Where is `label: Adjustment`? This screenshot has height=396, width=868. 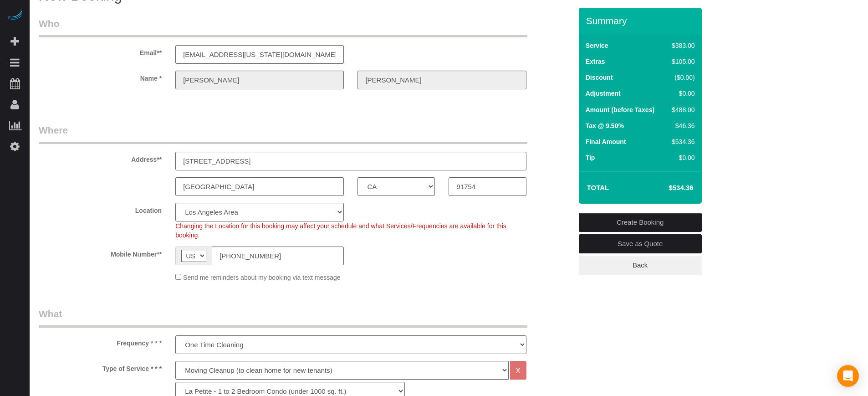 label: Adjustment is located at coordinates (603, 94).